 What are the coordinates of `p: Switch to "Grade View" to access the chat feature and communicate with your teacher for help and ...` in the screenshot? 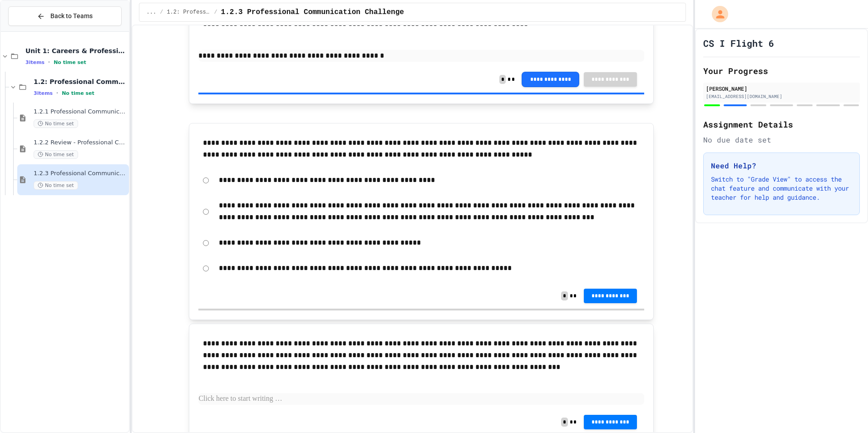 It's located at (781, 188).